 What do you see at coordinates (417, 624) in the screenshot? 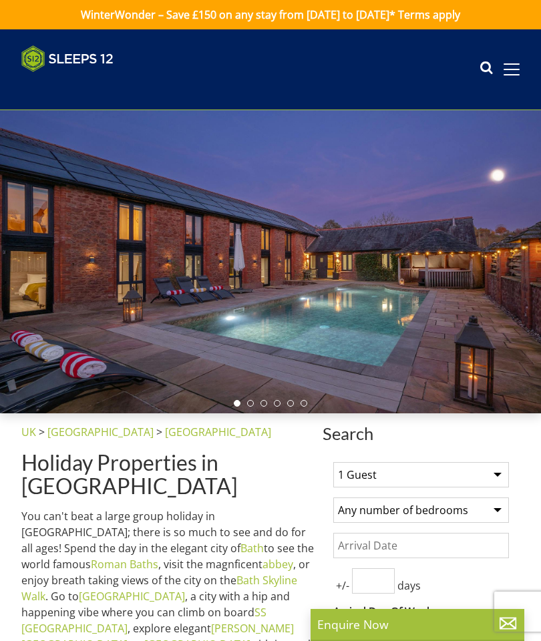
I see `p: Enquire Now` at bounding box center [417, 624].